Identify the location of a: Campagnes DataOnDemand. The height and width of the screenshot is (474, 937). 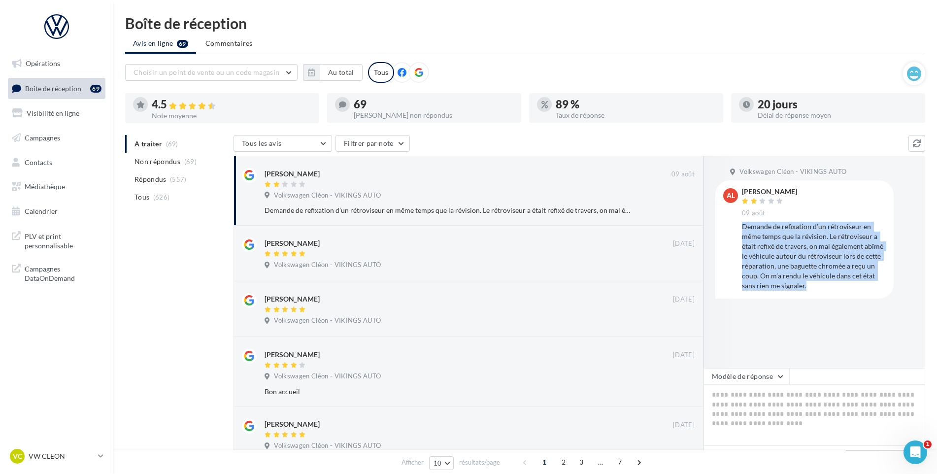
(57, 272).